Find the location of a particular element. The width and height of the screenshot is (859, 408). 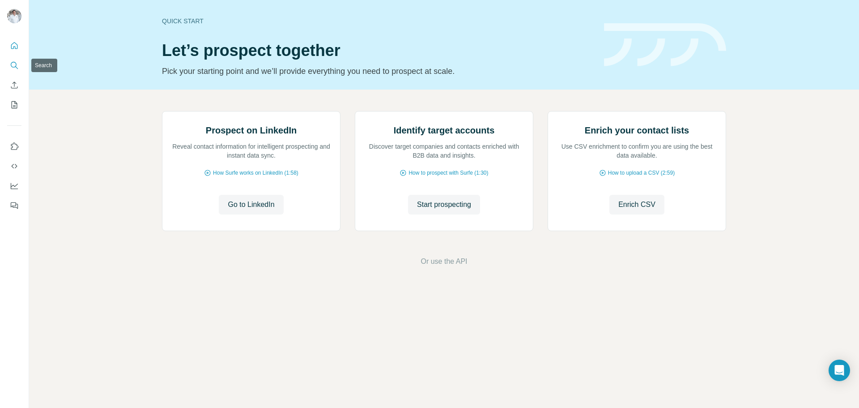

button: Feedback is located at coordinates (14, 205).